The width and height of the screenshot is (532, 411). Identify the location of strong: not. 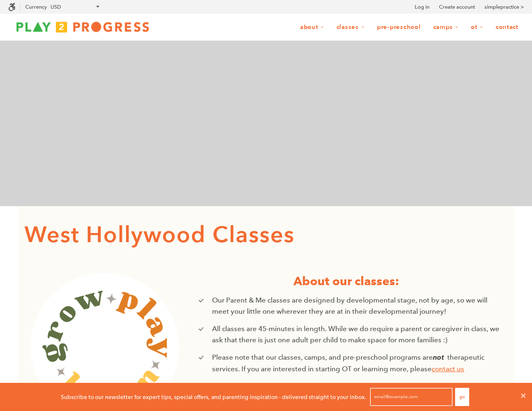
(438, 357).